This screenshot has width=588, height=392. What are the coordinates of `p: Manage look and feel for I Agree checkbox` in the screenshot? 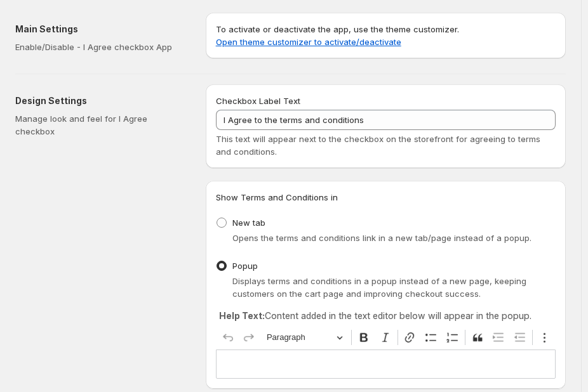 It's located at (100, 125).